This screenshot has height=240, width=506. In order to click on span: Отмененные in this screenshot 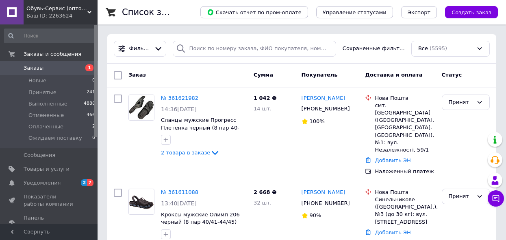, I will do `click(46, 115)`.